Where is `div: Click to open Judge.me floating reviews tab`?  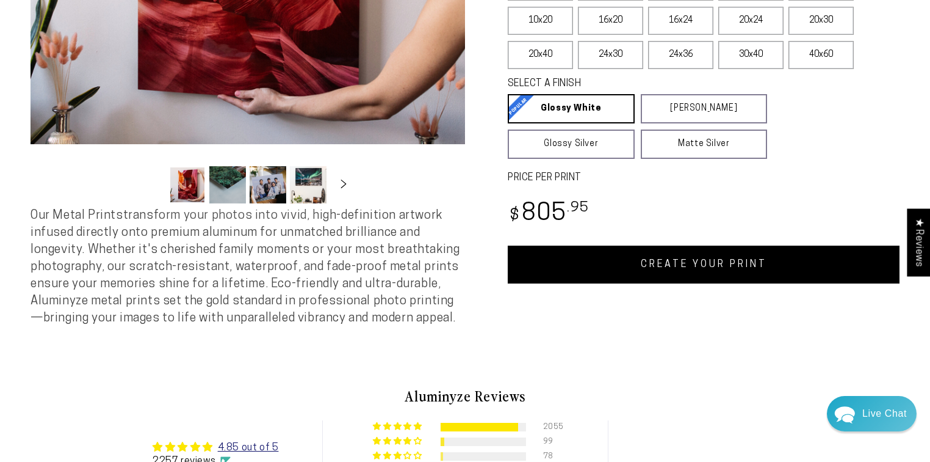 div: Click to open Judge.me floating reviews tab is located at coordinates (919, 242).